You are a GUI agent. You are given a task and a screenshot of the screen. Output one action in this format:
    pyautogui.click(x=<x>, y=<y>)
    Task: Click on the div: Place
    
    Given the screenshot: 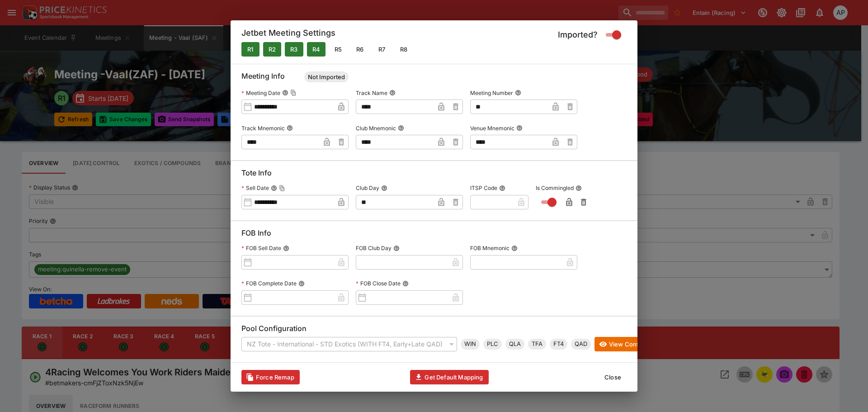 What is the action you would take?
    pyautogui.click(x=492, y=344)
    